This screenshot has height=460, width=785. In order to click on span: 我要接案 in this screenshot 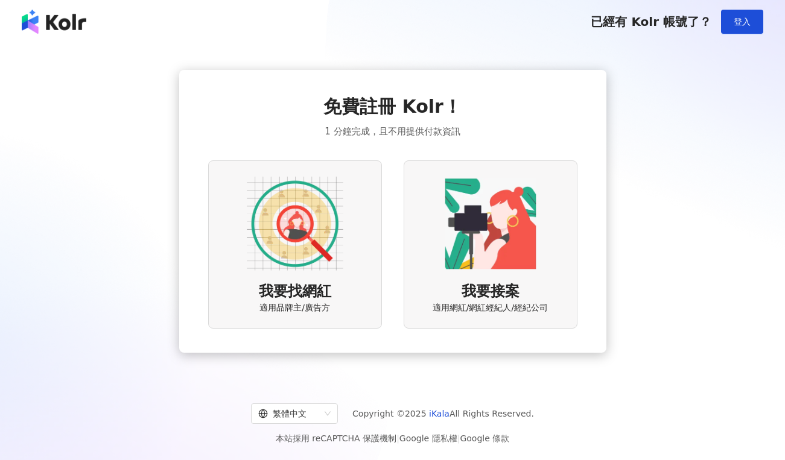, I will do `click(491, 292)`.